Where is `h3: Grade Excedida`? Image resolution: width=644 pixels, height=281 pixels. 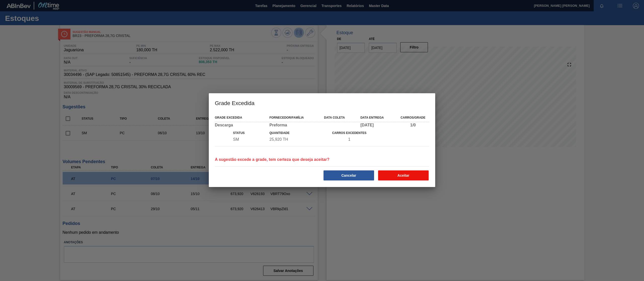
h3: Grade Excedida is located at coordinates (322, 103).